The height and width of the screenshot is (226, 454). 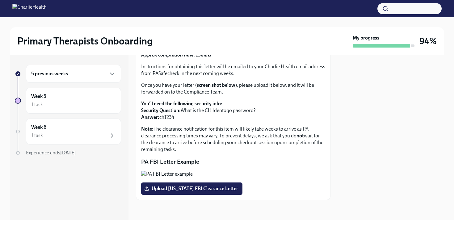 I want to click on strong: You'll need the following security info:, so click(x=182, y=104).